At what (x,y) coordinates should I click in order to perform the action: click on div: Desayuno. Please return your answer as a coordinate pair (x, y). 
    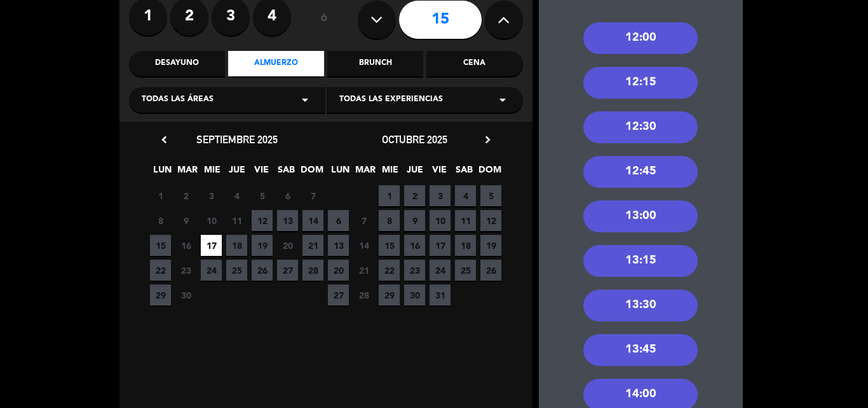
    Looking at the image, I should click on (177, 63).